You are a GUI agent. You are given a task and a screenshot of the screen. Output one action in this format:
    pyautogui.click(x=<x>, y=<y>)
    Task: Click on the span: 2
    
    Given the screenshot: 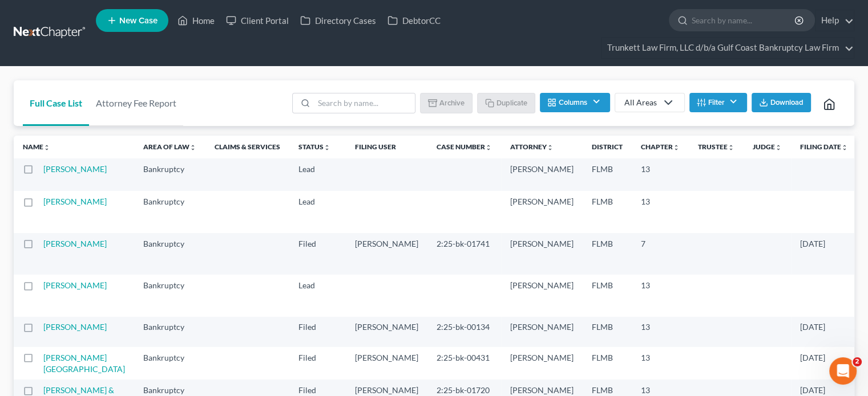 What is the action you would take?
    pyautogui.click(x=857, y=362)
    